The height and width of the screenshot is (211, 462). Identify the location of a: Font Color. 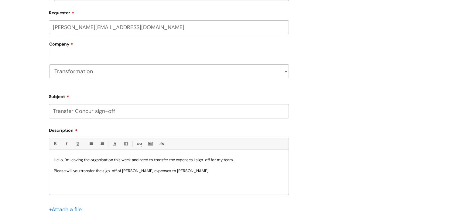
(115, 144).